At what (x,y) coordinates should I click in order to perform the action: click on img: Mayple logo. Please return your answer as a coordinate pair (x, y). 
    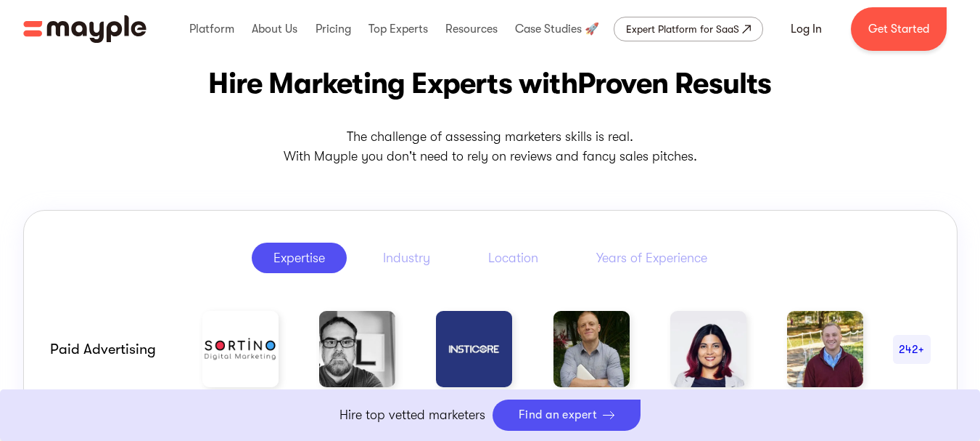
    Looking at the image, I should click on (85, 29).